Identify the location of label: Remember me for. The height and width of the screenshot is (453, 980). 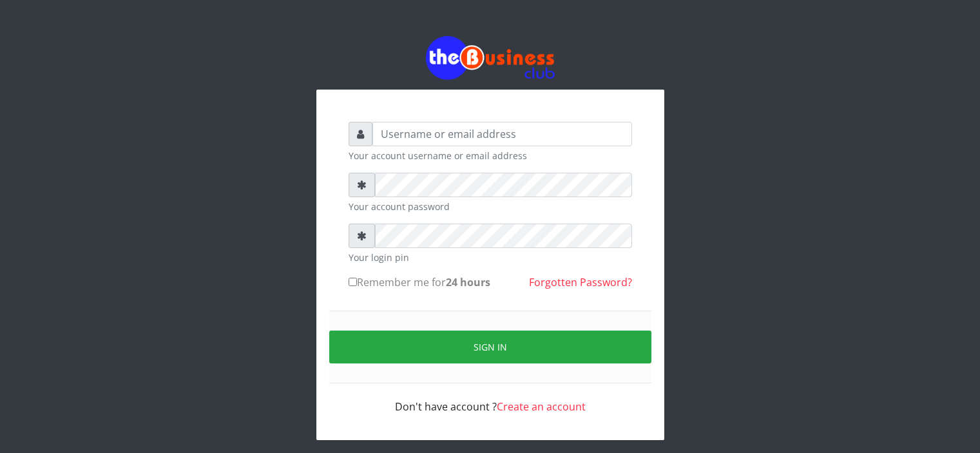
(419, 282).